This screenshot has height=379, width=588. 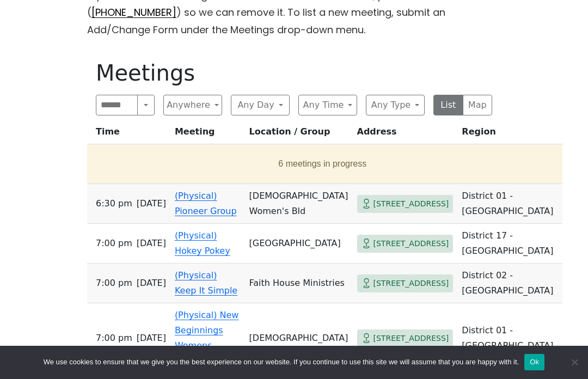 I want to click on span: 6:30 PM, so click(x=114, y=204).